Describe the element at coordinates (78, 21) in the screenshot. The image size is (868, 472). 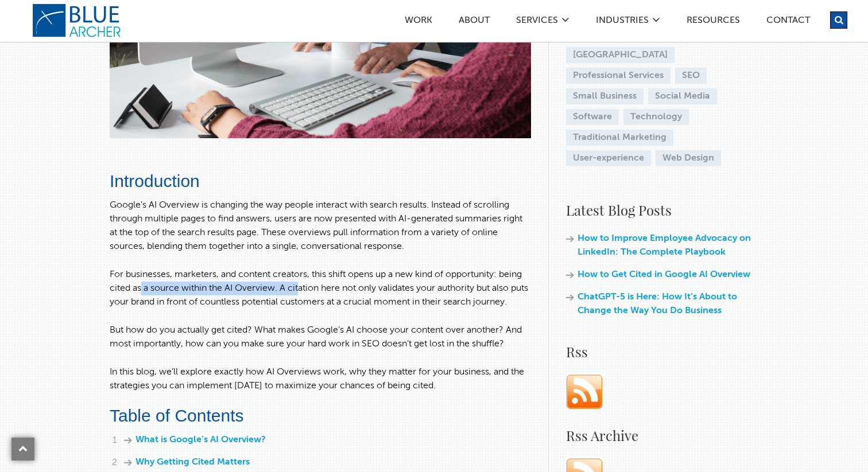
I see `a: logo` at that location.